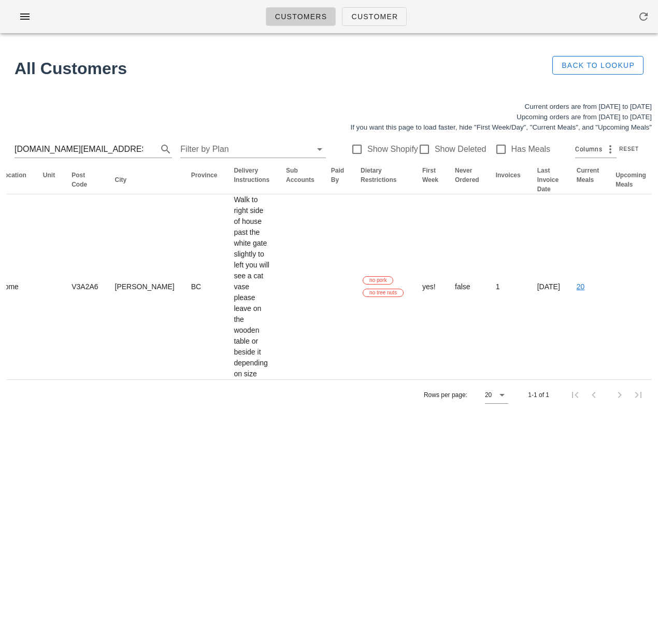  Describe the element at coordinates (539, 395) in the screenshot. I see `div: 1-1 of 1` at that location.